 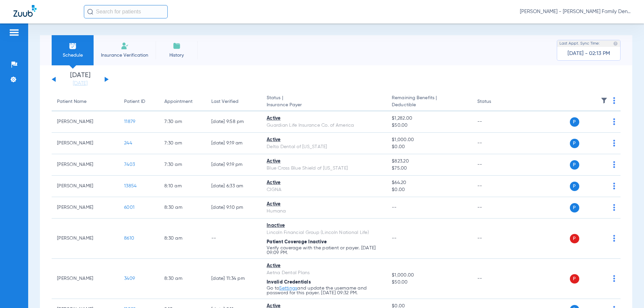 What do you see at coordinates (125, 46) in the screenshot?
I see `img: Manual Insurance Verification` at bounding box center [125, 46].